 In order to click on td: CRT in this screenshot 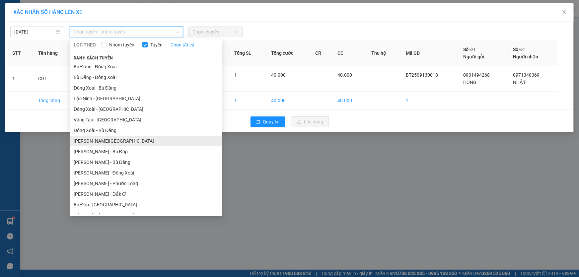, I will do `click(55, 79)`.